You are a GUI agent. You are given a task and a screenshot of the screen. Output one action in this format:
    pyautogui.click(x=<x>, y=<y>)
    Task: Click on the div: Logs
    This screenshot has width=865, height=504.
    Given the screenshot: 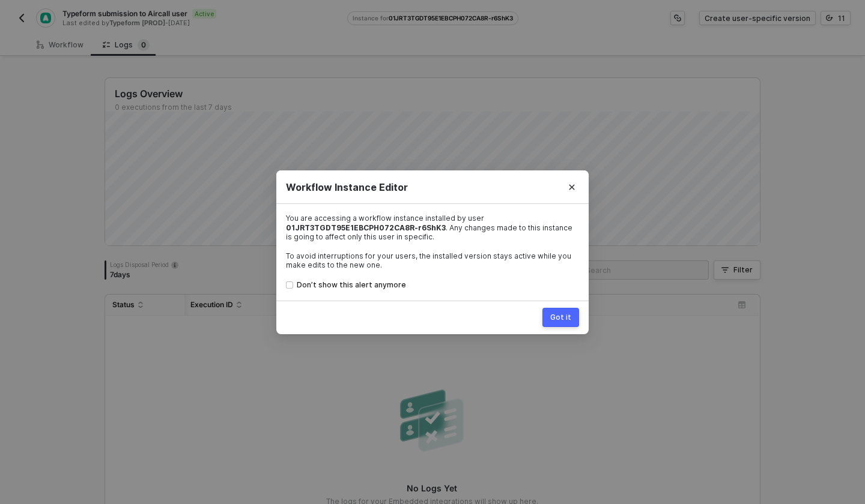 What is the action you would take?
    pyautogui.click(x=126, y=45)
    